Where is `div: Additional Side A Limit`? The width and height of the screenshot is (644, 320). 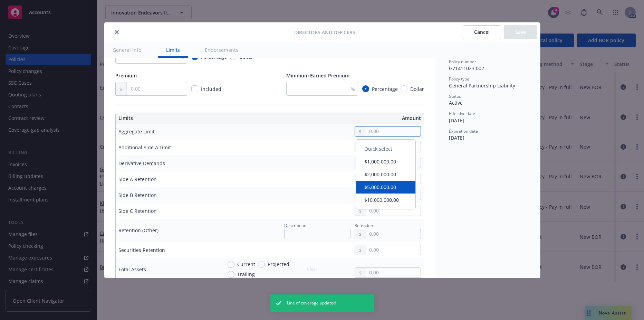 div: Additional Side A Limit is located at coordinates (145, 147).